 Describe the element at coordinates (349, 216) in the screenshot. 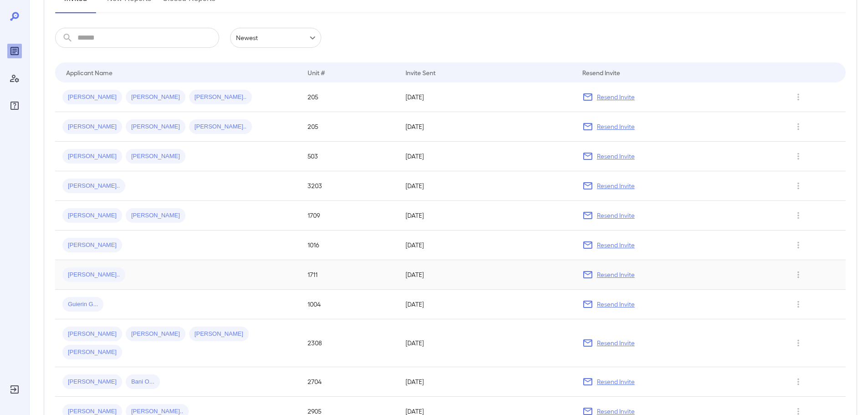

I see `td: 1709` at that location.